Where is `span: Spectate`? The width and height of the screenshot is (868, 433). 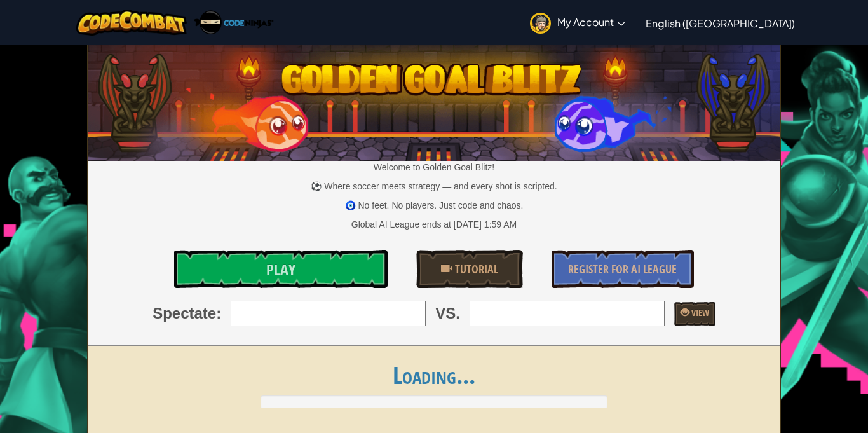 span: Spectate is located at coordinates (184, 314).